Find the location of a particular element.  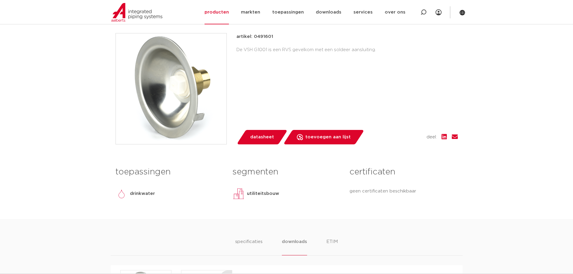

li: specificaties is located at coordinates (249, 247).